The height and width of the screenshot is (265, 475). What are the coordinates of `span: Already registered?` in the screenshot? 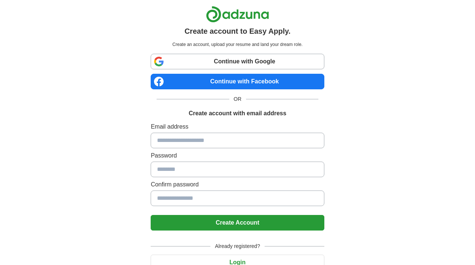 It's located at (237, 246).